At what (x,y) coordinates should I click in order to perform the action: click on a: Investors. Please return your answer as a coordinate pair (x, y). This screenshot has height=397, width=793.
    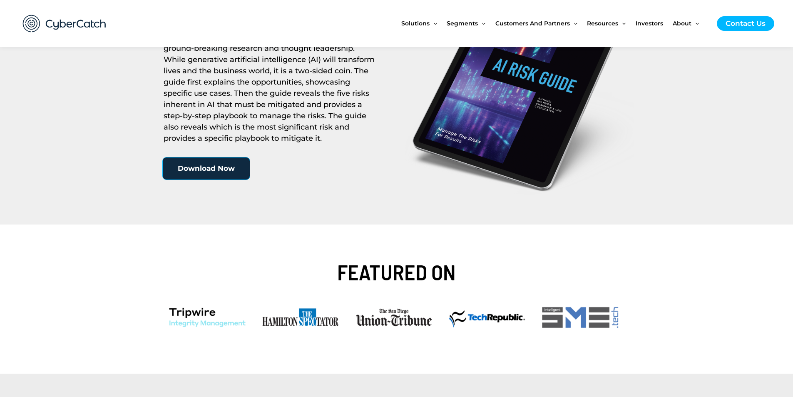
    Looking at the image, I should click on (654, 23).